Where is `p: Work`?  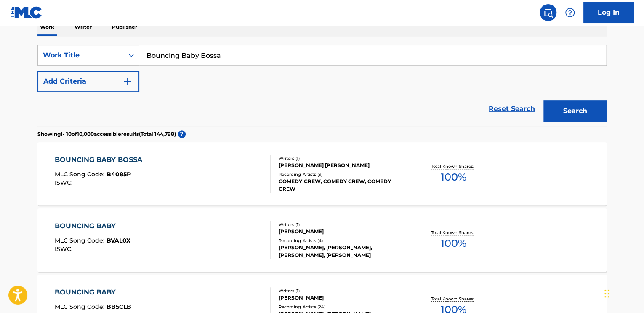 p: Work is located at coordinates (47, 27).